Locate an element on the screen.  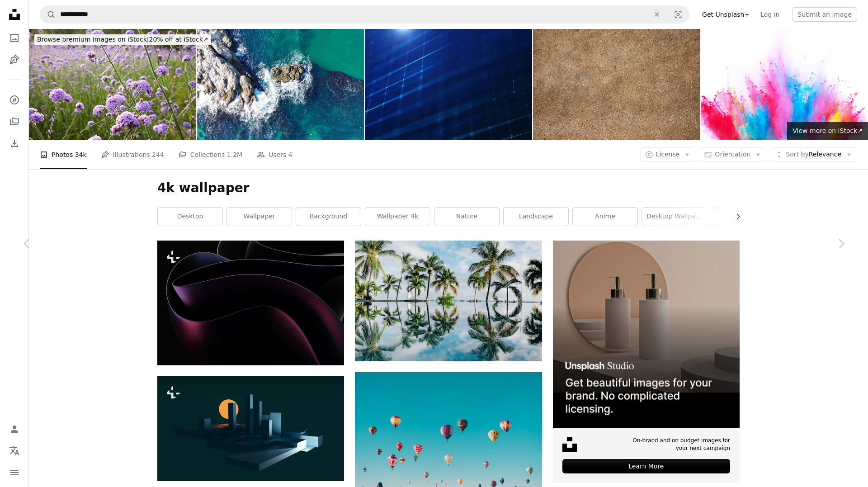
img: Where Sea Meets Stone: Aerial Shots of Waves Crashing with Power and Grace is located at coordinates (281, 84).